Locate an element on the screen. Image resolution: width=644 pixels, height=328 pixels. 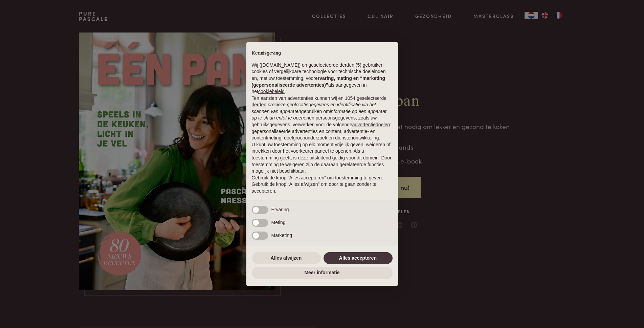
p: U kunt uw toestemming op elk moment vrijelijk geven, weigeren of intrekken door het voorkeurenpan... is located at coordinates (322, 158).